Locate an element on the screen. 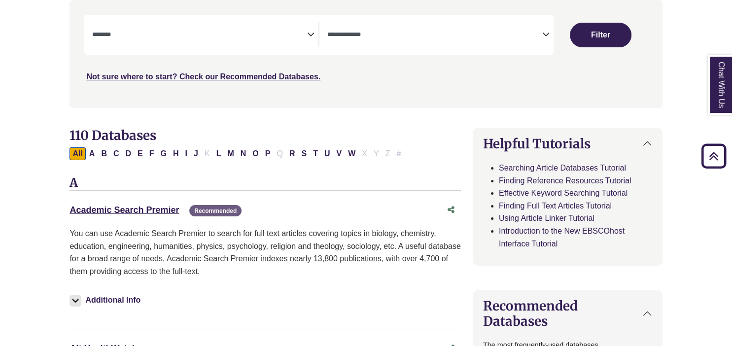 The width and height of the screenshot is (732, 346). a: Back to Top is located at coordinates (713, 156).